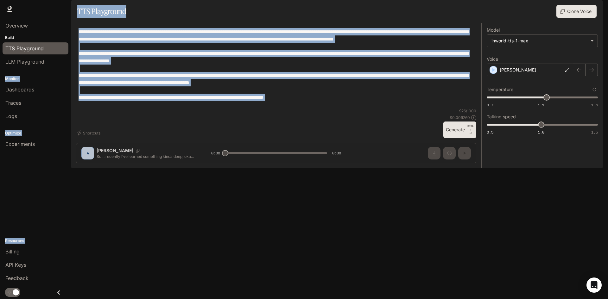 This screenshot has width=608, height=299. What do you see at coordinates (594, 285) in the screenshot?
I see `div: Open Intercom Messenger` at bounding box center [594, 285].